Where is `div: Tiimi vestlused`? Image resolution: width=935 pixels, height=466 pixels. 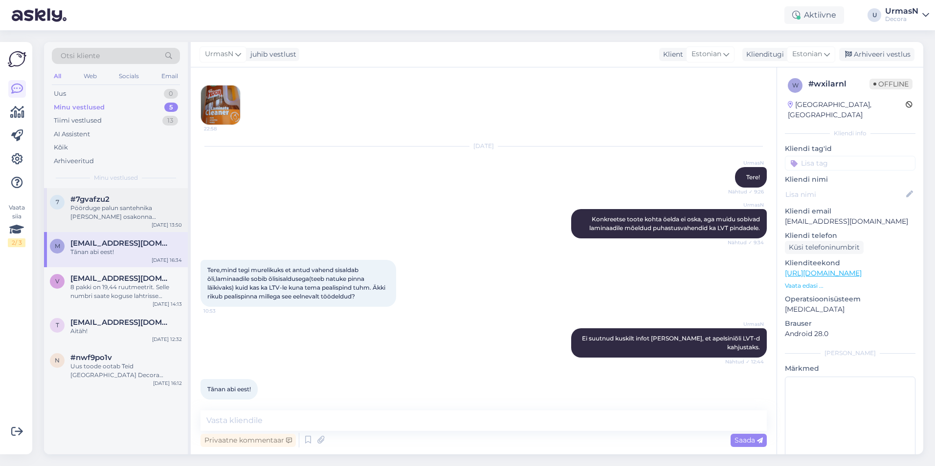
div: Tiimi vestlused is located at coordinates (78, 121).